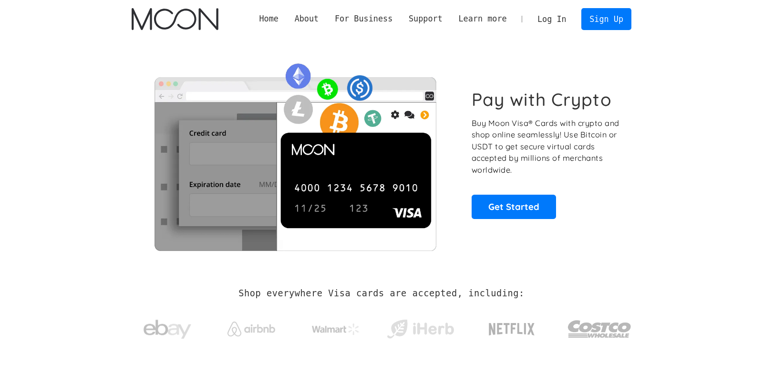  What do you see at coordinates (269, 19) in the screenshot?
I see `a: Home` at bounding box center [269, 19].